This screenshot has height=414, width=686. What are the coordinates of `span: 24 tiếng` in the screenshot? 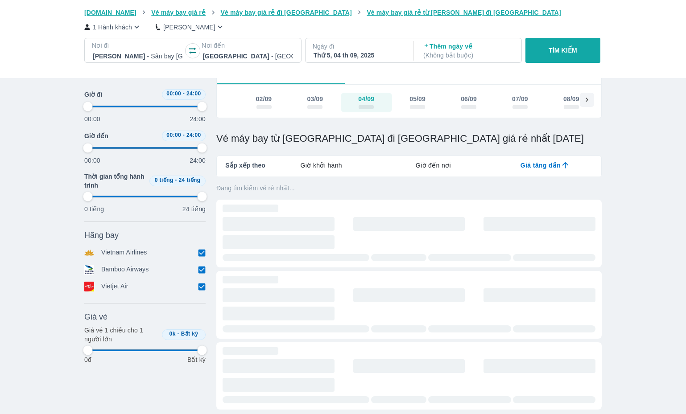 It's located at (189, 180).